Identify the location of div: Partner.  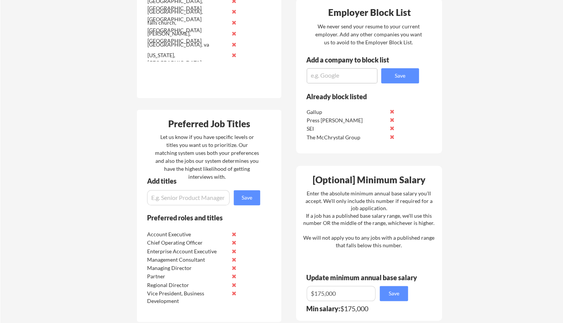
(187, 276).